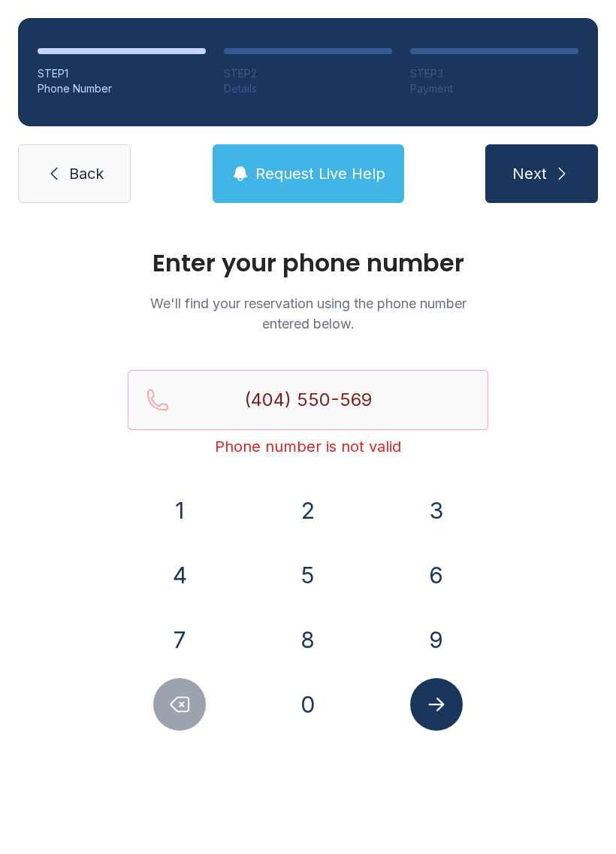 This screenshot has width=616, height=854. What do you see at coordinates (180, 704) in the screenshot?
I see `button: Delete number` at bounding box center [180, 704].